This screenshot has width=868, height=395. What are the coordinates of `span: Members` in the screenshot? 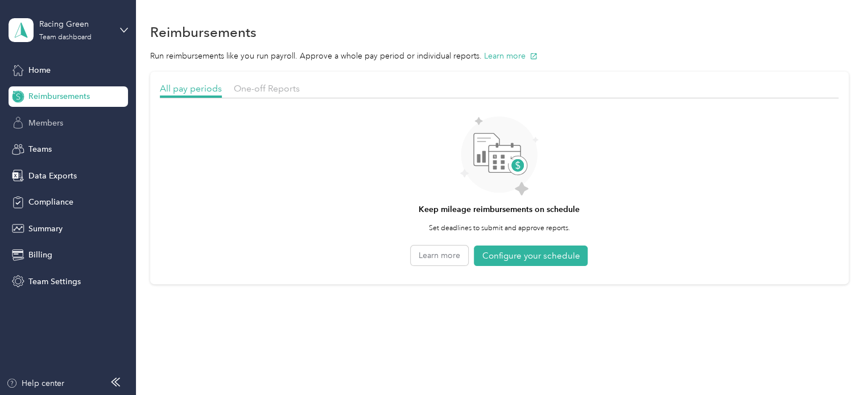 It's located at (46, 123).